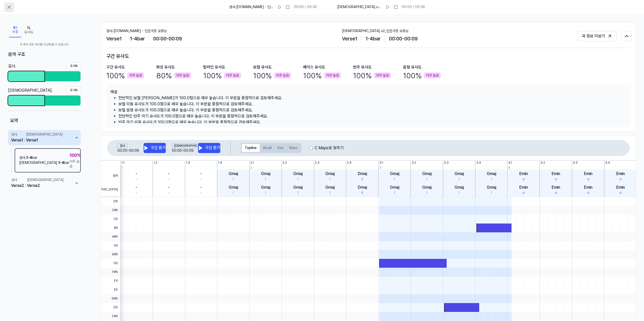 This screenshot has width=644, height=321. Describe the element at coordinates (111, 210) in the screenshot. I see `span: C#6` at that location.